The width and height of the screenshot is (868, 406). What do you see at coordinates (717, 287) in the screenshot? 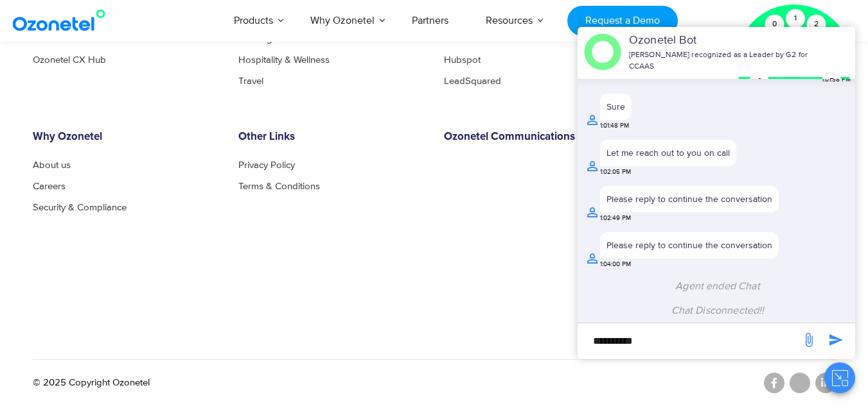
I see `span: Agent ended Chat` at bounding box center [717, 287].